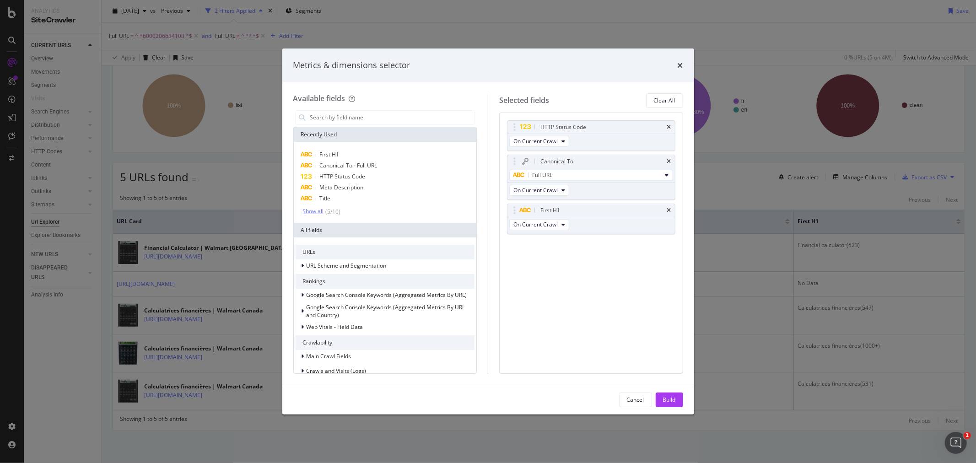  What do you see at coordinates (669, 399) in the screenshot?
I see `div: Build` at bounding box center [669, 399].